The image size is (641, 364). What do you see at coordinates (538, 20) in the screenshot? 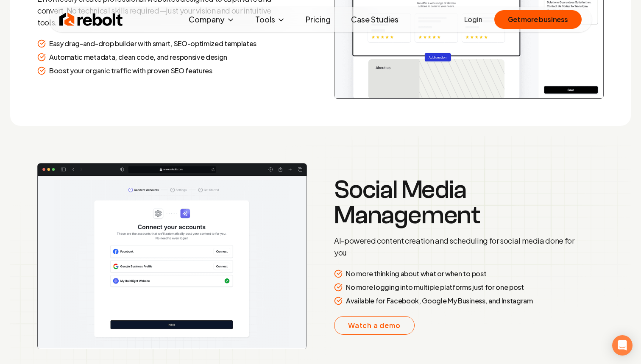
I see `button: Get more business` at bounding box center [538, 20].